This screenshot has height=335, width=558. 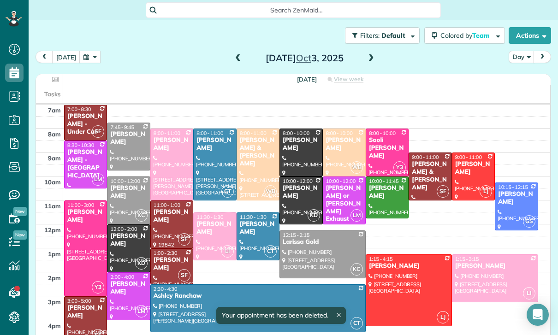 I want to click on span: 10am, so click(x=53, y=182).